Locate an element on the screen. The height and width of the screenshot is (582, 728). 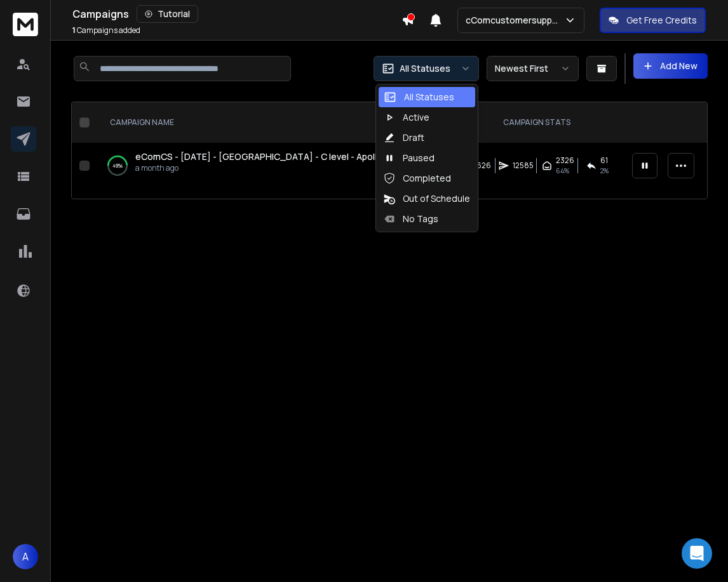
span: A is located at coordinates (25, 557).